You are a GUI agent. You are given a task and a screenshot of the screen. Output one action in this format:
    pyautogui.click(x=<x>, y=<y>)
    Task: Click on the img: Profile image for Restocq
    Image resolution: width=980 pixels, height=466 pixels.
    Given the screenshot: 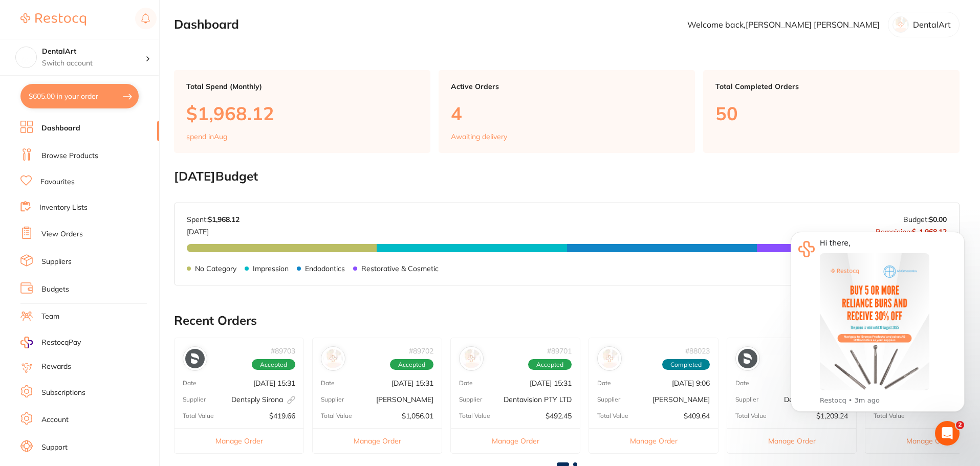 What is the action you would take?
    pyautogui.click(x=31, y=33)
    